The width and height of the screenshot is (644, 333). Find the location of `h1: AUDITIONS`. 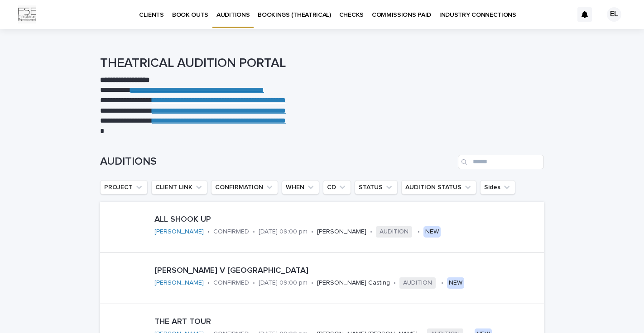

h1: AUDITIONS is located at coordinates (277, 161).